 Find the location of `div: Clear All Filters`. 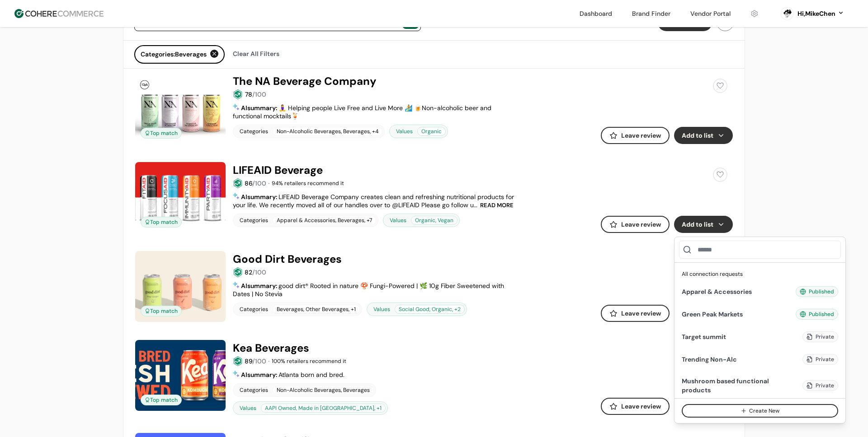

div: Clear All Filters is located at coordinates (256, 54).